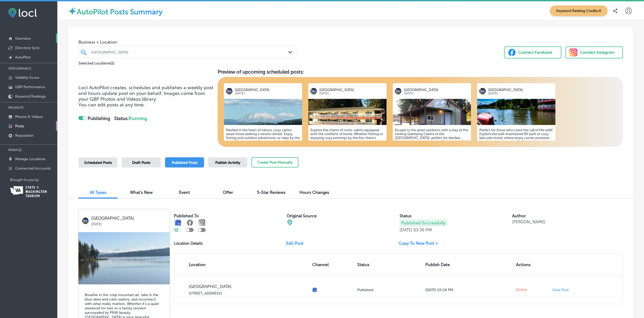  Describe the element at coordinates (131, 119) in the screenshot. I see `strong: Status:` at that location.